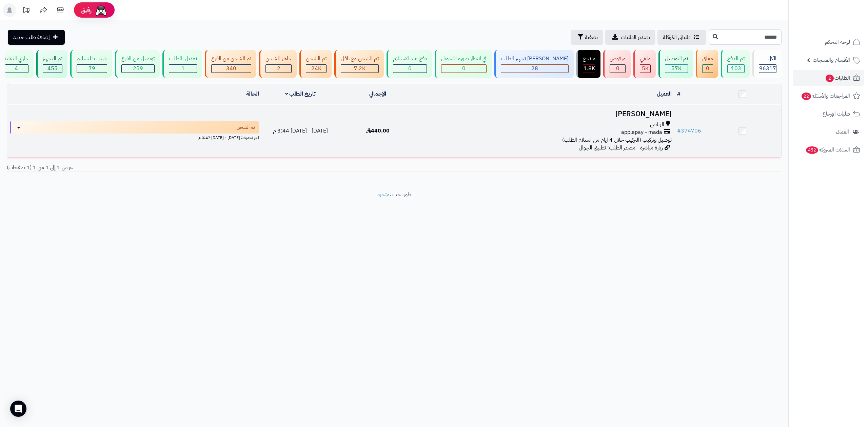  I want to click on div: 1838, so click(589, 68).